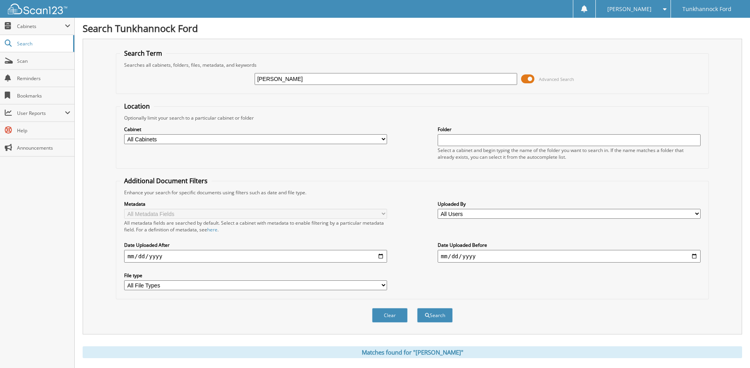 This screenshot has width=750, height=368. I want to click on label: Uploaded By, so click(569, 204).